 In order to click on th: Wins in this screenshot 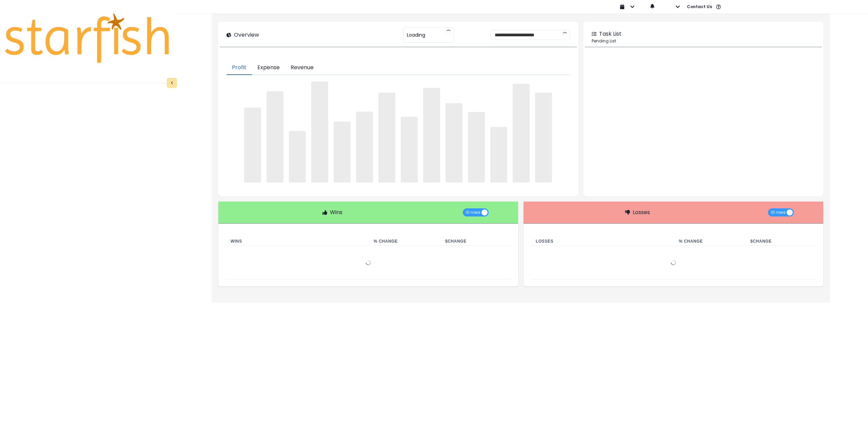, I will do `click(297, 241)`.